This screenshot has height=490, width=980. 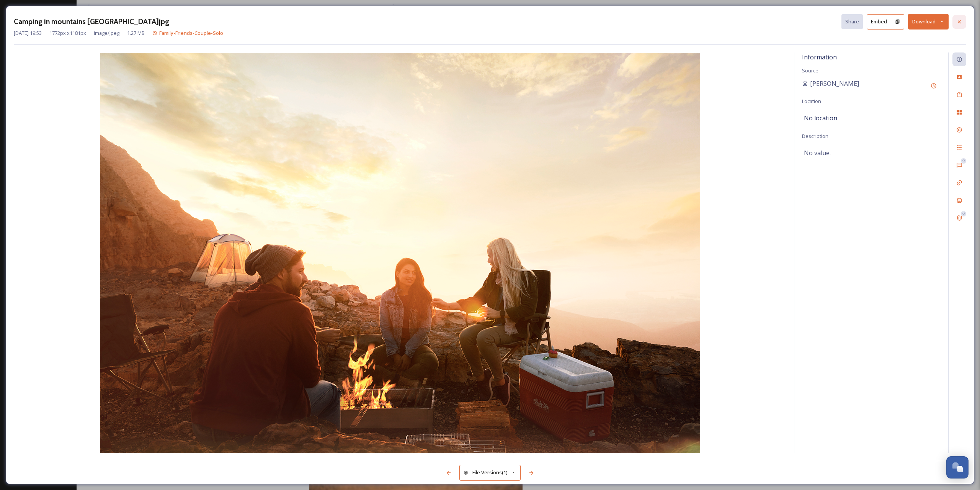 I want to click on span: Family-Friends-Couple-Solo, so click(x=191, y=33).